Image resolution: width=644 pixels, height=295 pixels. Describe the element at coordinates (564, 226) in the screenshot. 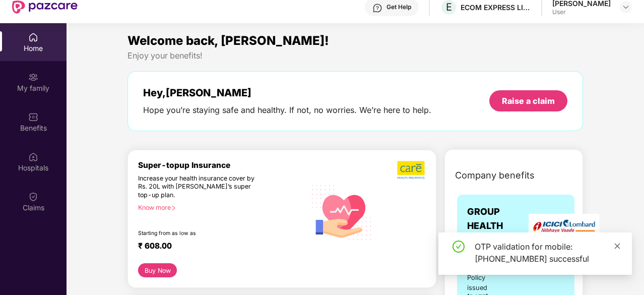

I see `img: insurerLogo` at that location.